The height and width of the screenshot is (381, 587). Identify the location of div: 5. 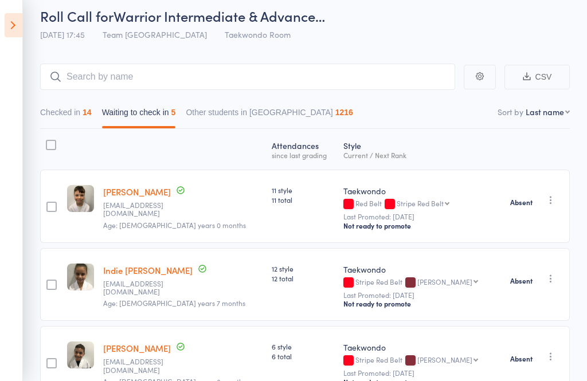
(174, 112).